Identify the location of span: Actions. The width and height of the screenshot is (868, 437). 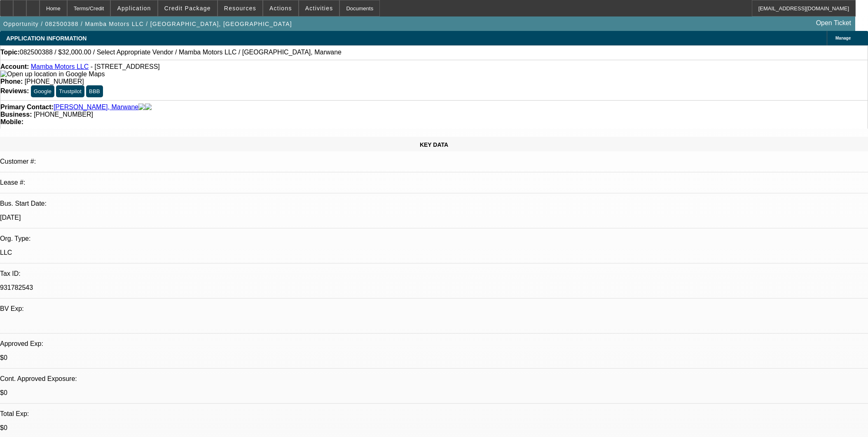
(281, 8).